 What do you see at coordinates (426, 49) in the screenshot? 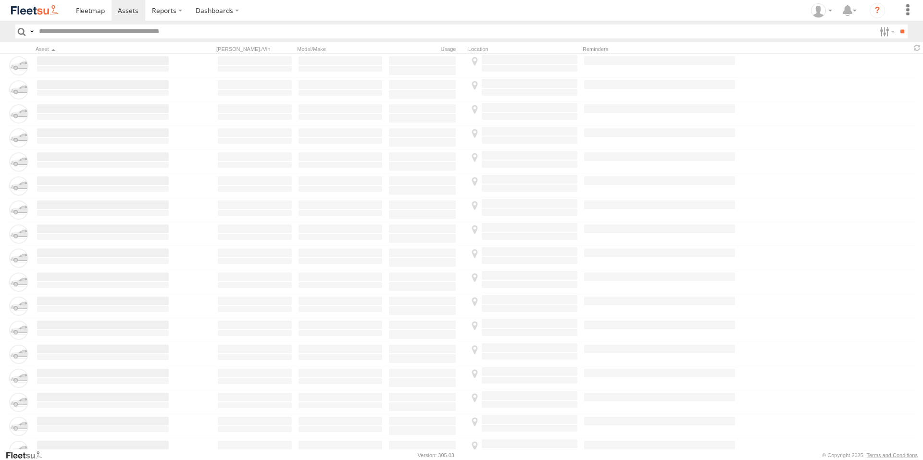
I see `div: Usage` at bounding box center [426, 49].